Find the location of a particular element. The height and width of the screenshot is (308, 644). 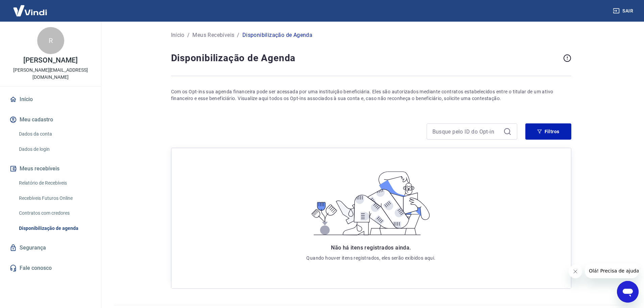

a: Fale conosco is located at coordinates (50, 268).